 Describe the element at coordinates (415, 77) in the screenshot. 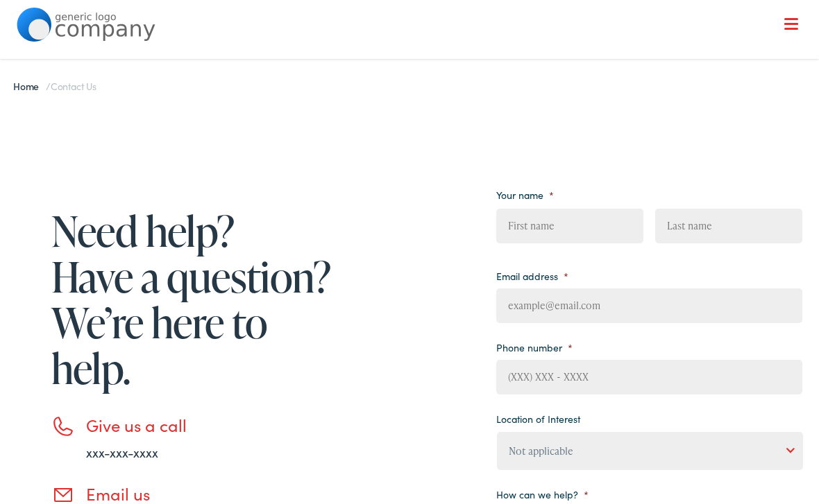

I see `a: What We Offer` at that location.